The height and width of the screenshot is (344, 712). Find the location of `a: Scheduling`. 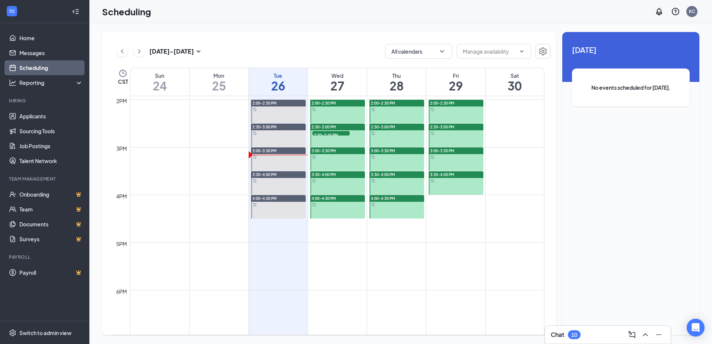

a: Scheduling is located at coordinates (51, 68).